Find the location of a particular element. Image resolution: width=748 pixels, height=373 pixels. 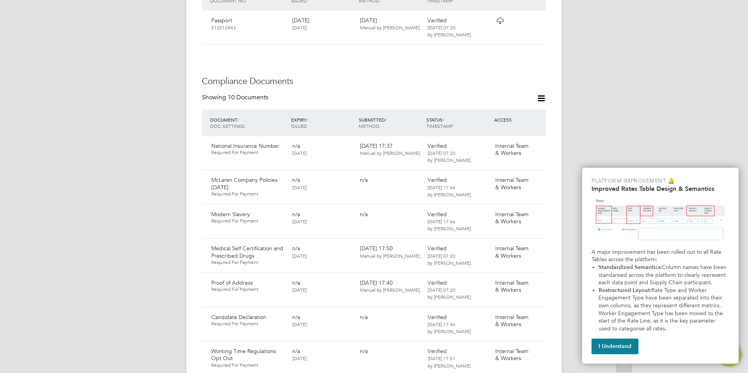

h2: Improved Rates Table Design & Semantics is located at coordinates (660, 188).